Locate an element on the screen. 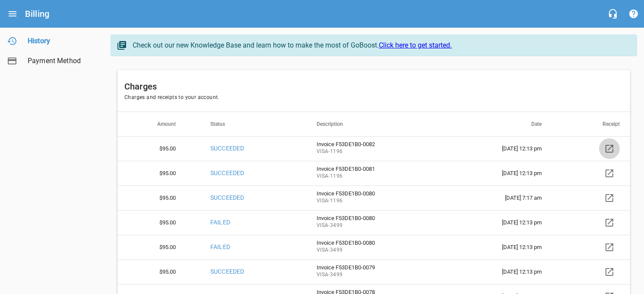 The width and height of the screenshot is (644, 294). div: Check out our new Knowledge Base and learn how to make the most of GoBoost. is located at coordinates (380, 45).